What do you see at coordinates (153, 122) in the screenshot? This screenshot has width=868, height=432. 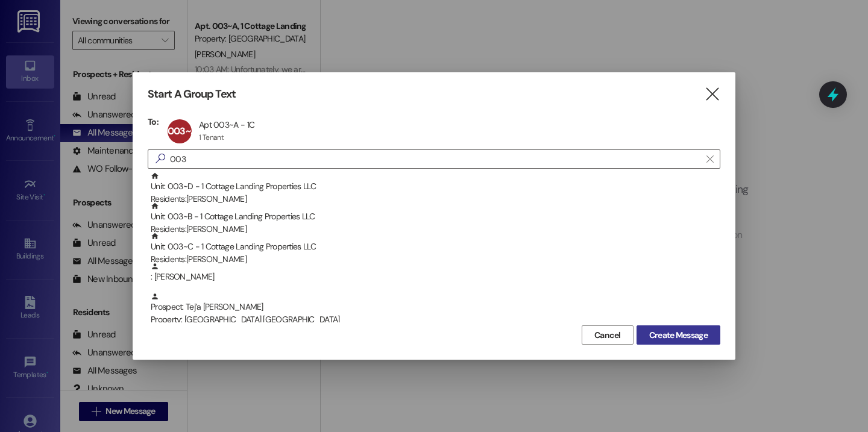 I see `h3: To:` at bounding box center [153, 122].